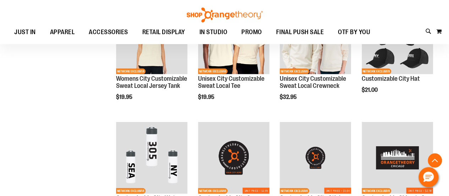 Image resolution: width=449 pixels, height=196 pixels. Describe the element at coordinates (315, 157) in the screenshot. I see `img: Product image for Customizable City Sticker - 12 PK` at that location.